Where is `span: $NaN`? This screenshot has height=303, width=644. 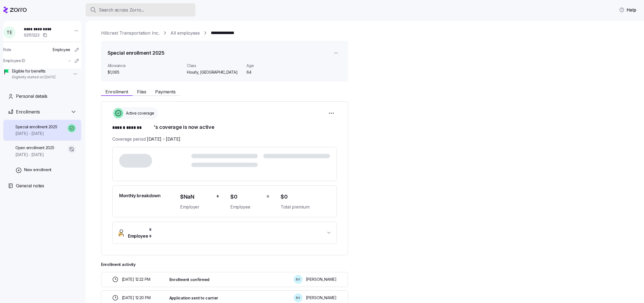 span: $NaN is located at coordinates (196, 197).